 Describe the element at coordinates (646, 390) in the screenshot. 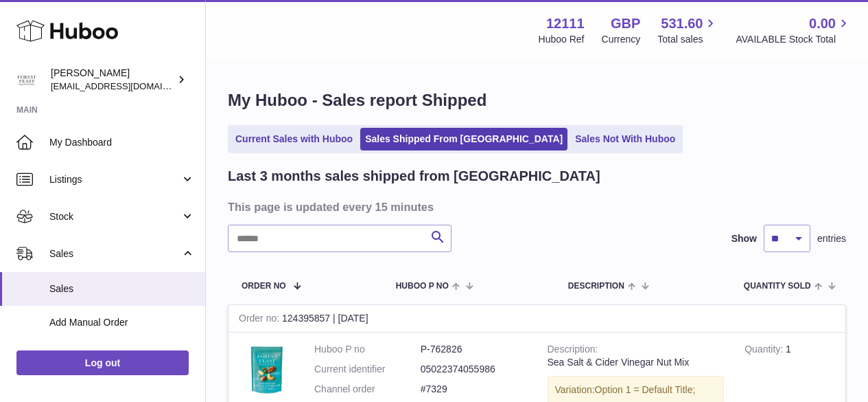

I see `span: Option 1 = Default Title;` at that location.